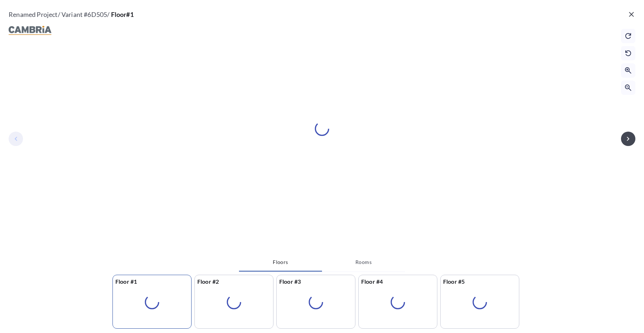 The height and width of the screenshot is (333, 644). Describe the element at coordinates (30, 30) in the screenshot. I see `img: floorplanBranLogoPlug` at that location.